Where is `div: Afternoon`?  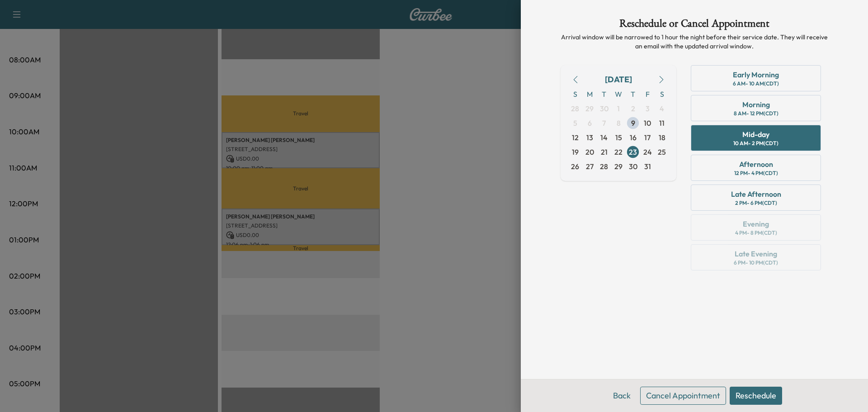
div: Afternoon is located at coordinates (755, 164).